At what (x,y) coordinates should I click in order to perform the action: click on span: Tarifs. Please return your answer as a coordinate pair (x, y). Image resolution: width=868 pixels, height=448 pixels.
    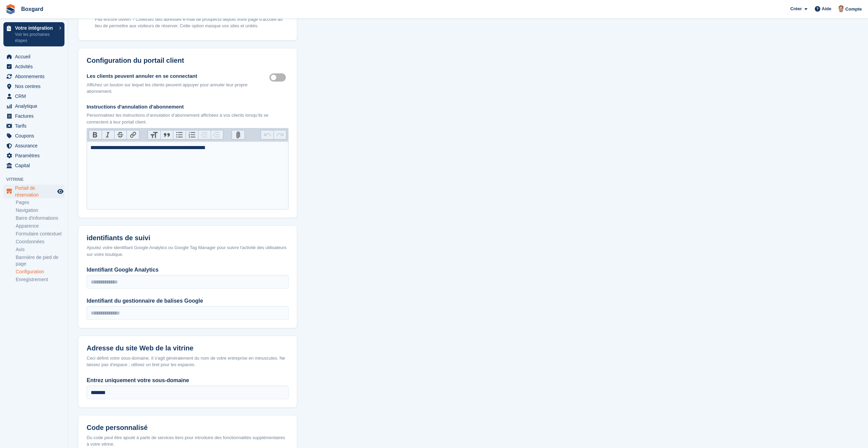
    Looking at the image, I should click on (36, 126).